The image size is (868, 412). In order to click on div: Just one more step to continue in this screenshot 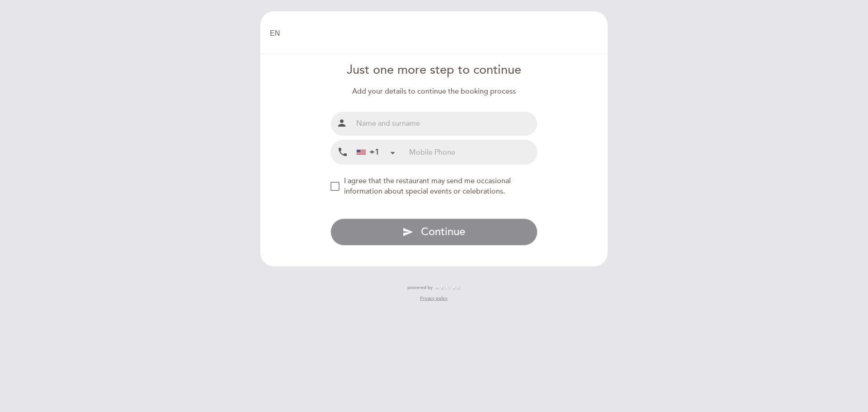, I will do `click(434, 70)`.